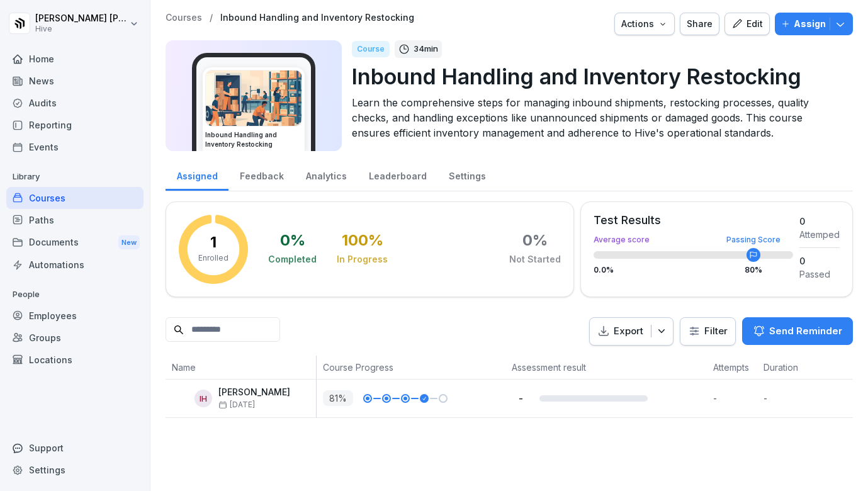  What do you see at coordinates (240, 367) in the screenshot?
I see `p: Name` at bounding box center [240, 367].